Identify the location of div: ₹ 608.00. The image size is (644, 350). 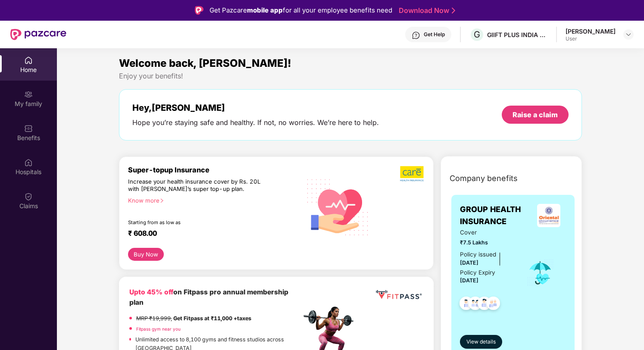
(210, 234).